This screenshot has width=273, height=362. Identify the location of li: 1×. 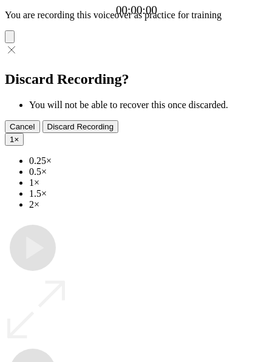
(149, 183).